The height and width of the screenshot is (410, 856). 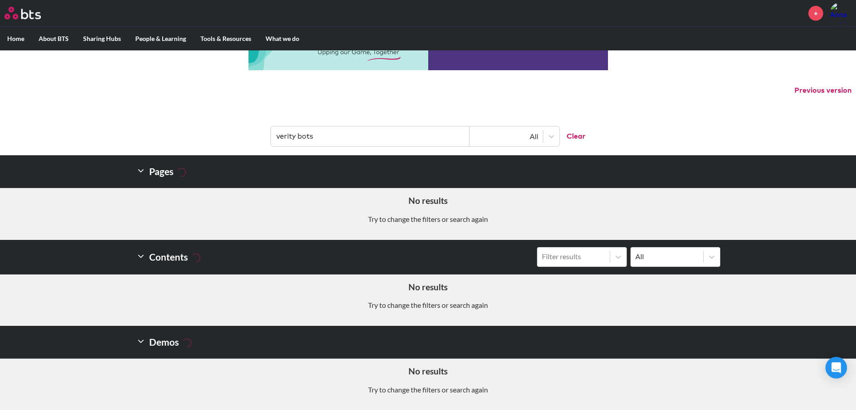 What do you see at coordinates (823, 90) in the screenshot?
I see `button: Previous version` at bounding box center [823, 90].